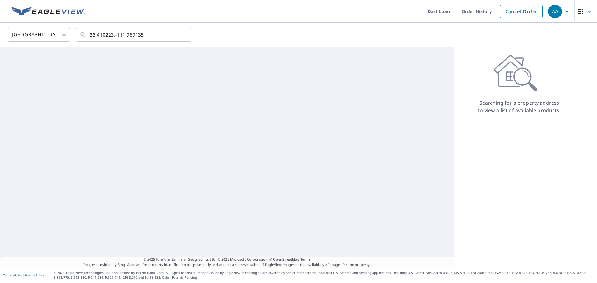 The width and height of the screenshot is (597, 283). I want to click on a: OpenStreetMap, so click(286, 260).